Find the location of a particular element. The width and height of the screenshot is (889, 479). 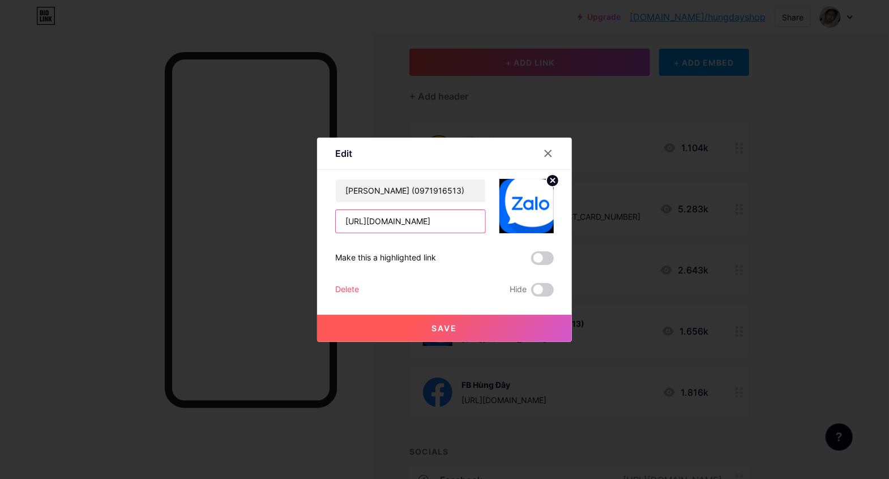

div: Delete is located at coordinates (347, 290).